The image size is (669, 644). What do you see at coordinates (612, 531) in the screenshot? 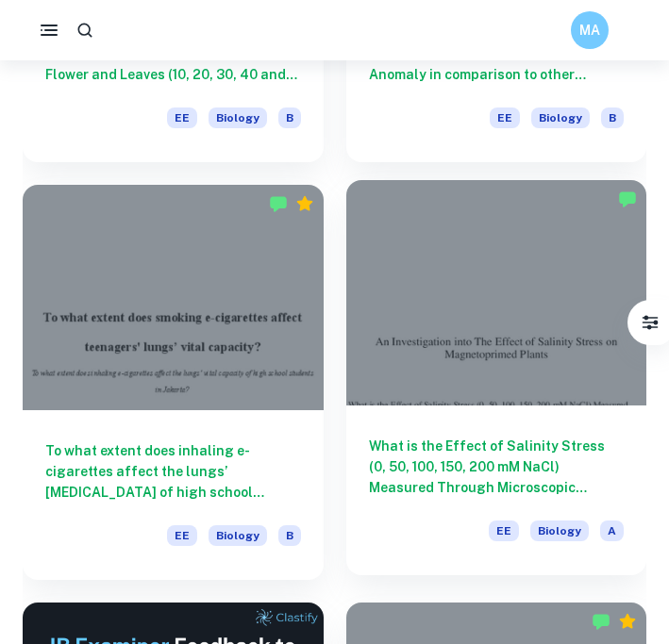
I see `span: A` at bounding box center [612, 531].